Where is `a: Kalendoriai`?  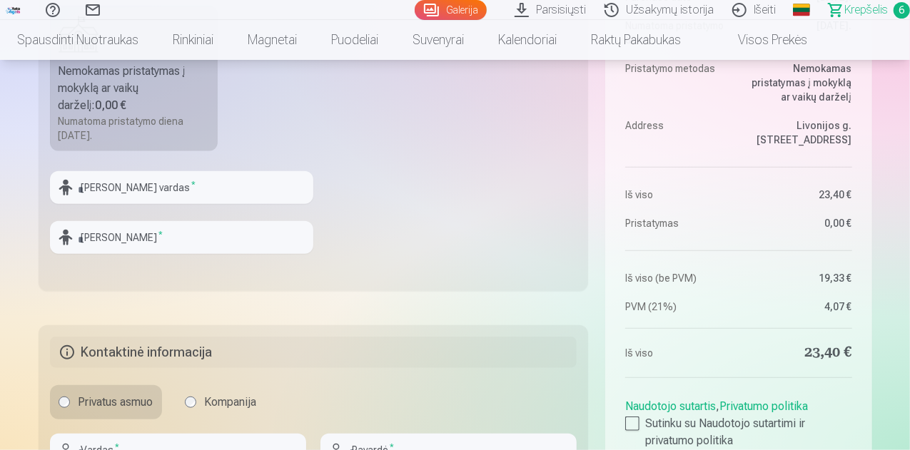
a: Kalendoriai is located at coordinates (528, 40).